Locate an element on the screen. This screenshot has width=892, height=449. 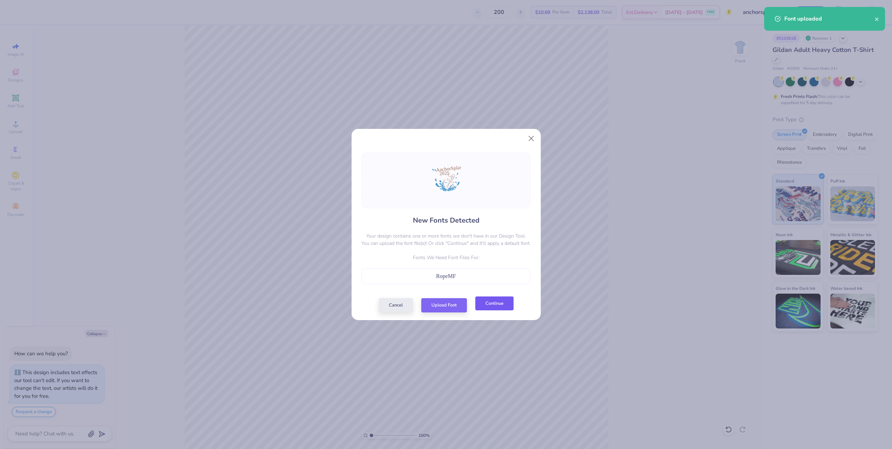
p: Your design contains one or more fonts we don't have in our Design Tool. You can upload the font ... is located at coordinates (446, 240).